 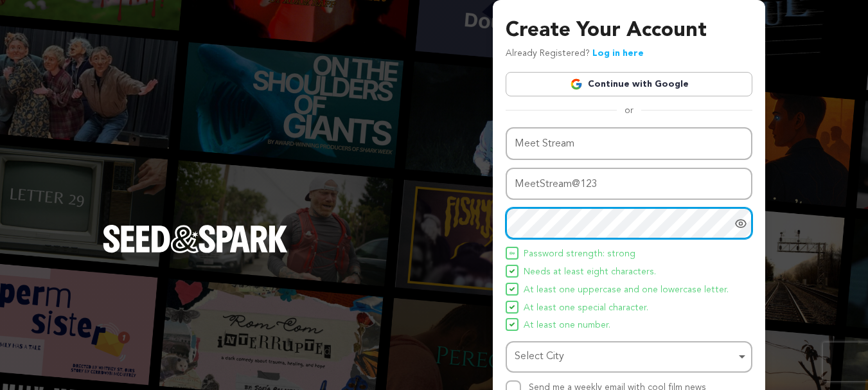 What do you see at coordinates (585, 308) in the screenshot?
I see `span: At least one special character.` at bounding box center [585, 308].